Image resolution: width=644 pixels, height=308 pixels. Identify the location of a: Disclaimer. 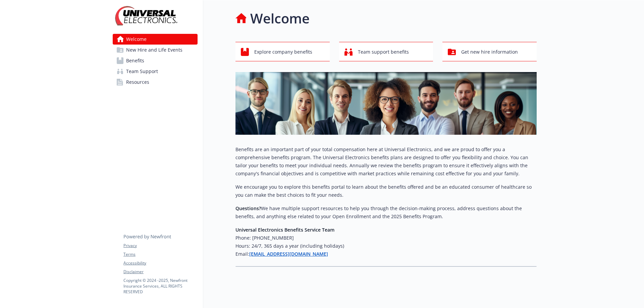
(160, 272).